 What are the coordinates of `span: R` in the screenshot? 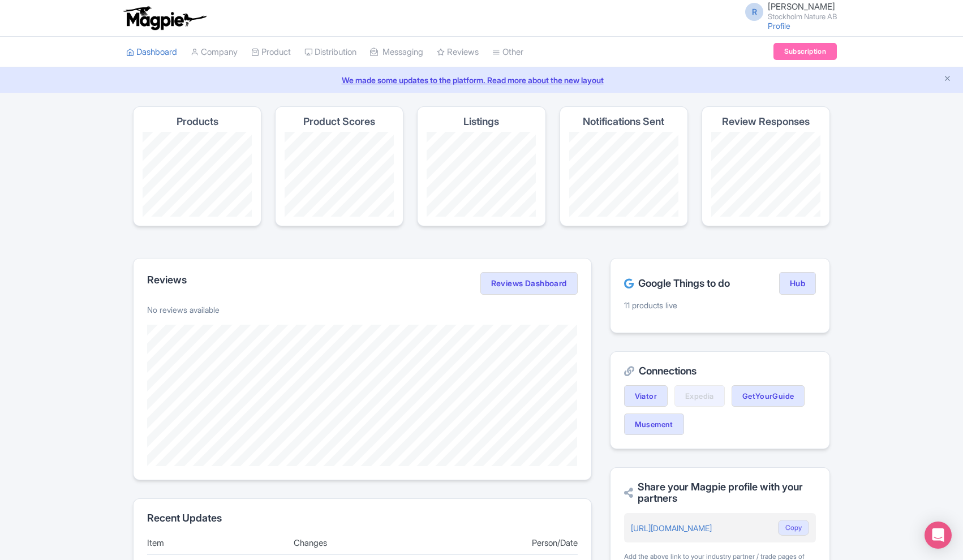 It's located at (754, 12).